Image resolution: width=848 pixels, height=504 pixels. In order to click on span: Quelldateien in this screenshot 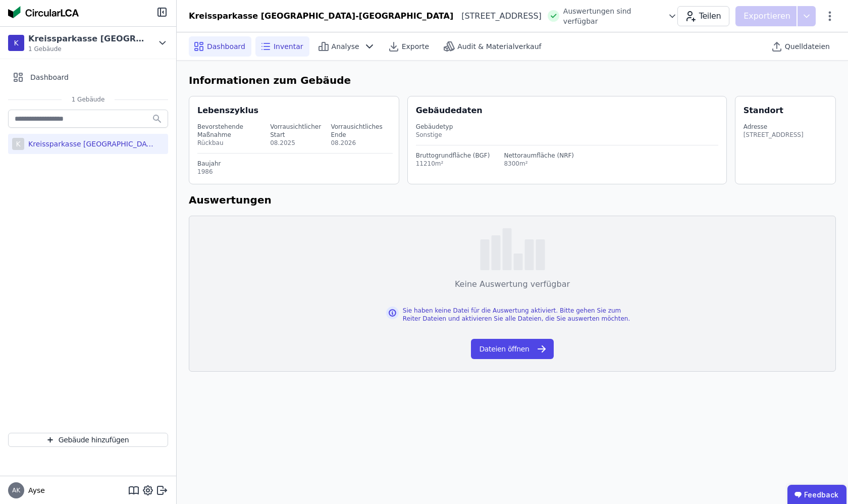, I will do `click(808, 47)`.